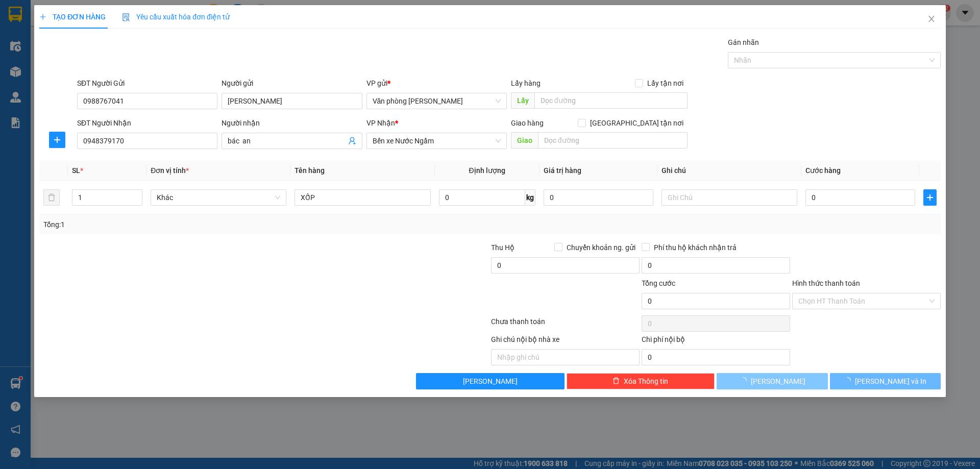  I want to click on input: 0, so click(598, 198).